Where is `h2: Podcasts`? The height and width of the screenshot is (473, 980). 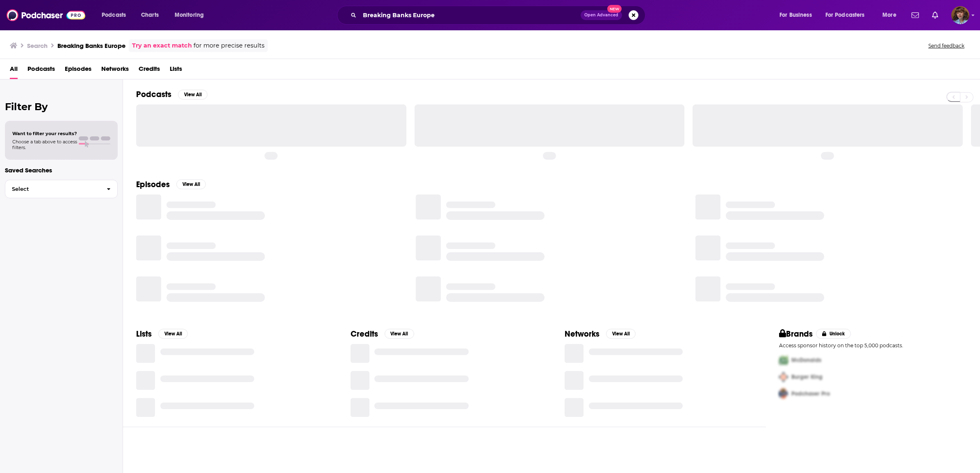
h2: Podcasts is located at coordinates (154, 94).